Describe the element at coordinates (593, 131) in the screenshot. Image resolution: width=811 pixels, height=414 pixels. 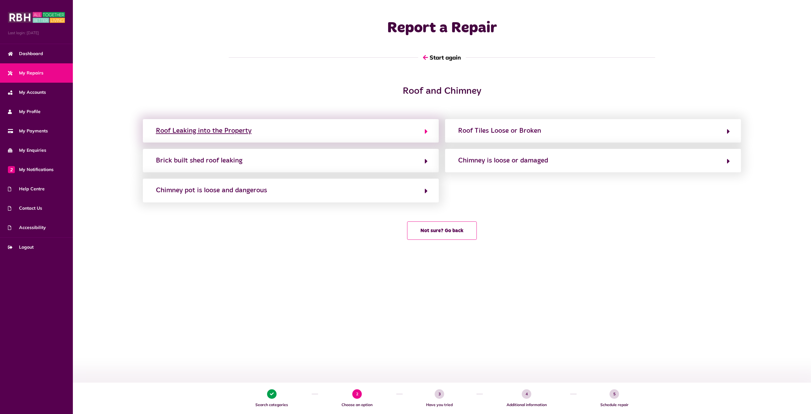
I see `button: Roof Tiles Loose or Broken` at that location.